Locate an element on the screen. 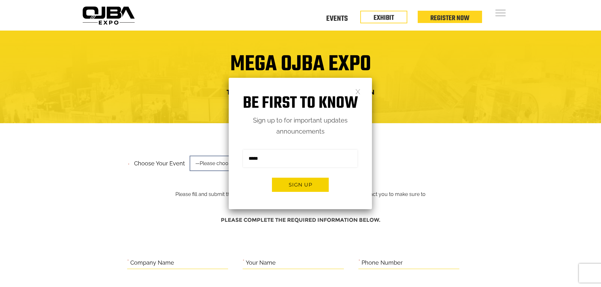  a: Close is located at coordinates (358, 91).